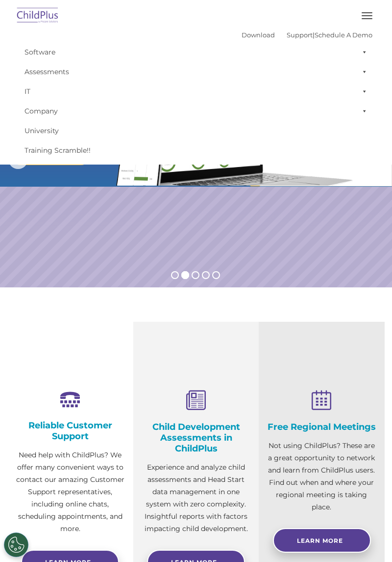  I want to click on a: Download, so click(258, 35).